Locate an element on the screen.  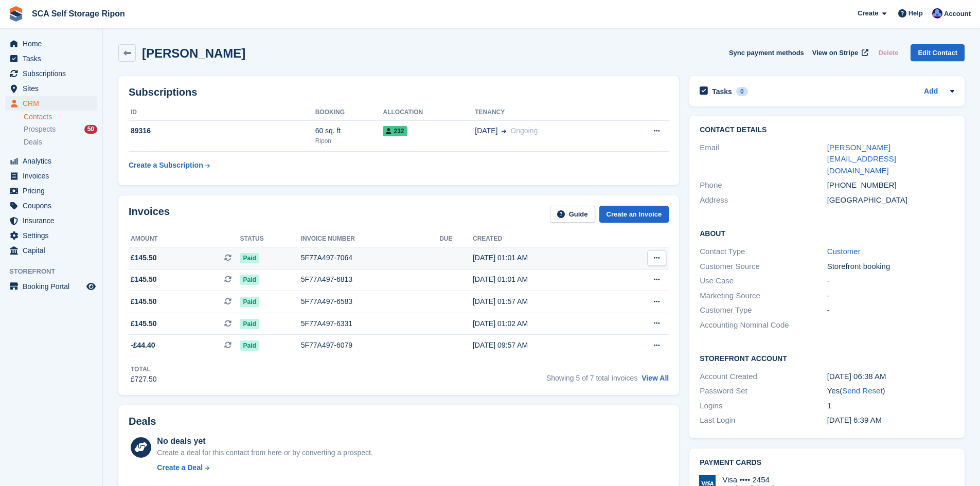
a: Create a Subscription is located at coordinates (169, 165).